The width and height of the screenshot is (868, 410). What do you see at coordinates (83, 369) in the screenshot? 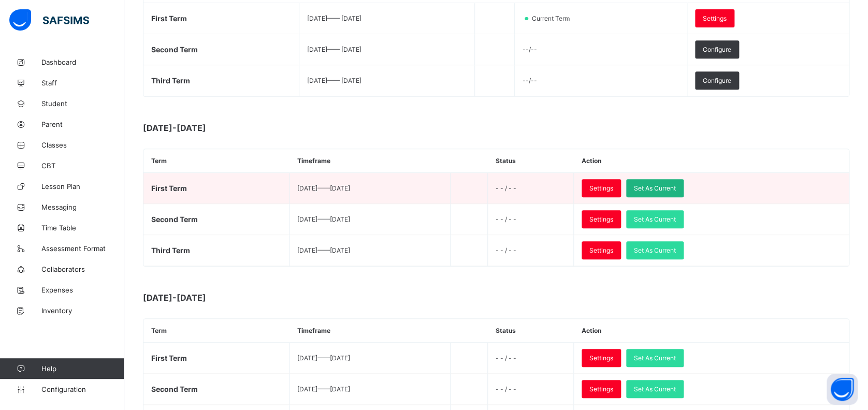
I see `span: Help` at bounding box center [83, 369].